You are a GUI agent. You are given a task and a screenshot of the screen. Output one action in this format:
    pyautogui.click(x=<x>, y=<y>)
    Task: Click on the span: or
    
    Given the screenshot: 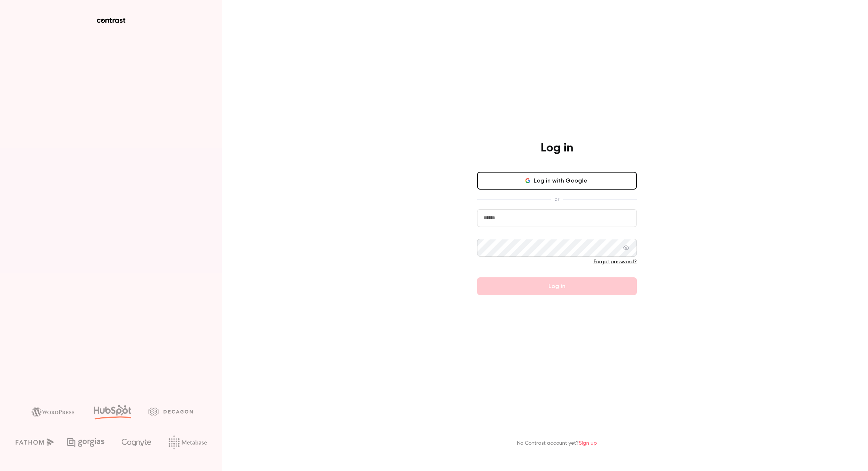 What is the action you would take?
    pyautogui.click(x=557, y=199)
    